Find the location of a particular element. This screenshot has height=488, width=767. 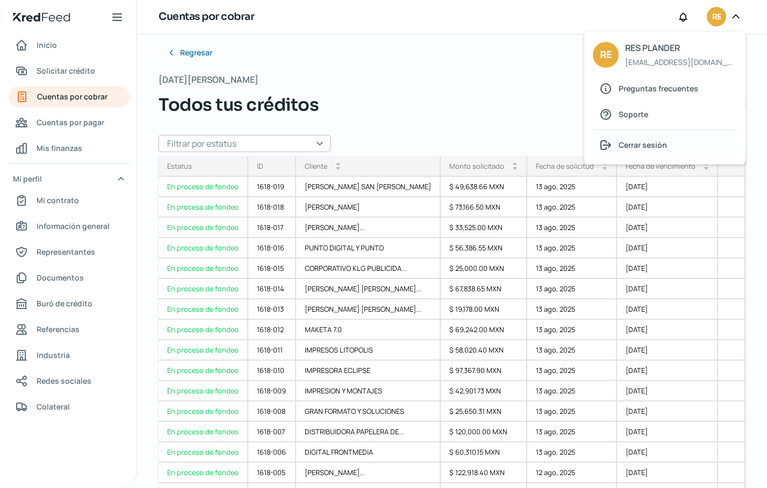

a: Industria is located at coordinates (69, 355).